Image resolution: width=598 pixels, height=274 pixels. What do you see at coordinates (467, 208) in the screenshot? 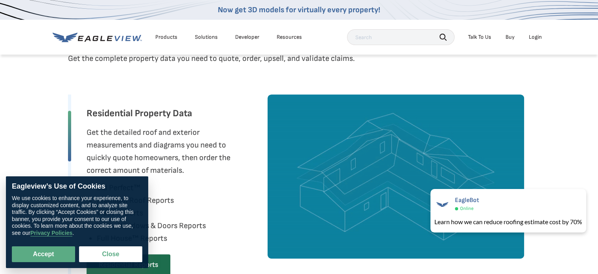
I see `span: Online` at bounding box center [467, 208].